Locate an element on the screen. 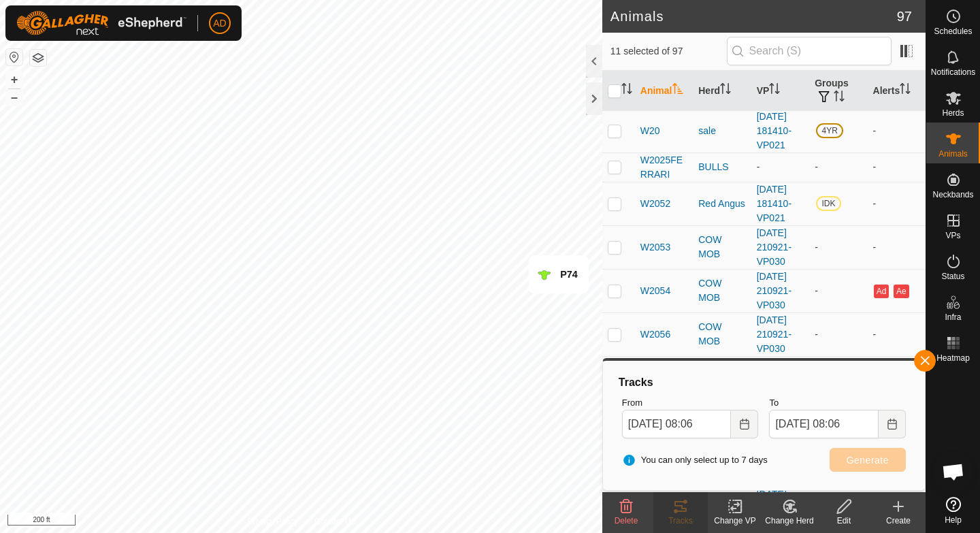 This screenshot has height=533, width=980. span: W2052 is located at coordinates (655, 204).